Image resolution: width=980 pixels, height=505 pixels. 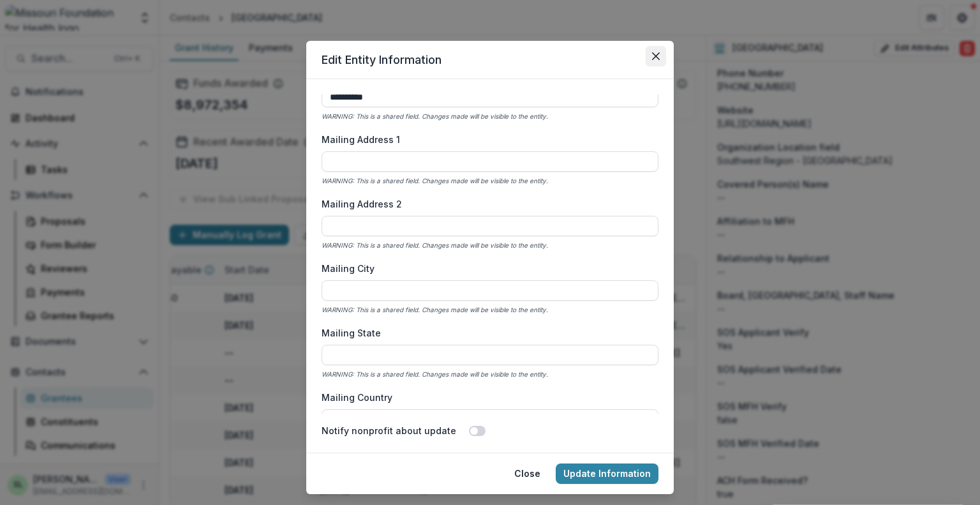 What do you see at coordinates (486, 139) in the screenshot?
I see `label: Mailing Address 1` at bounding box center [486, 139].